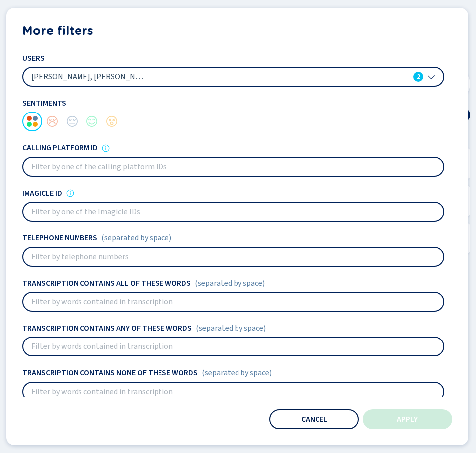 Image resolution: width=476 pixels, height=453 pixels. I want to click on span: Cancel, so click(314, 418).